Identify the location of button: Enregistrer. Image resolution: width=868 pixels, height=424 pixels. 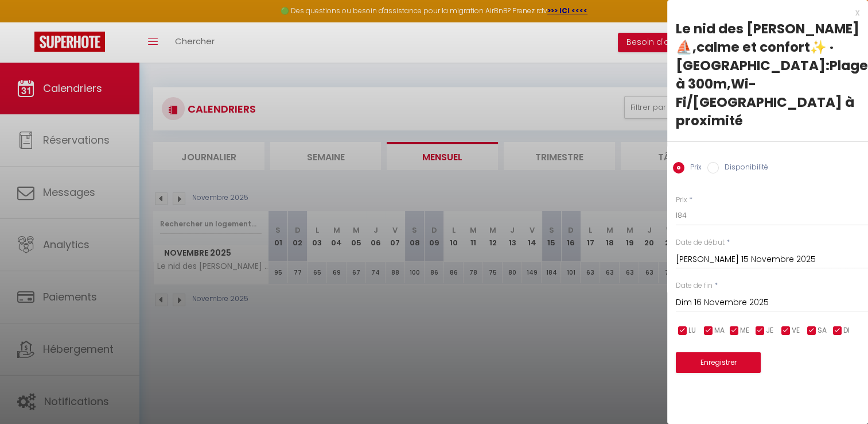
(718, 362).